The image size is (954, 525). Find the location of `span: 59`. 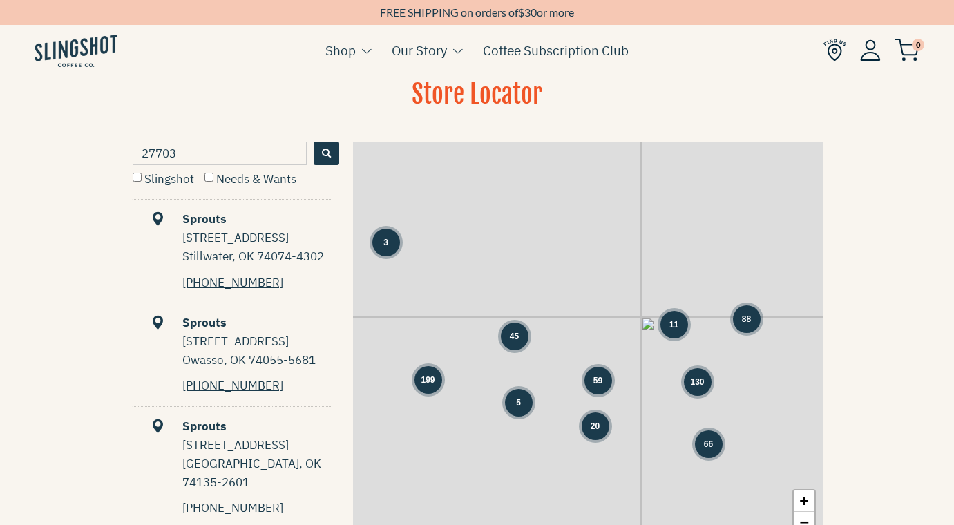

span: 59 is located at coordinates (597, 380).